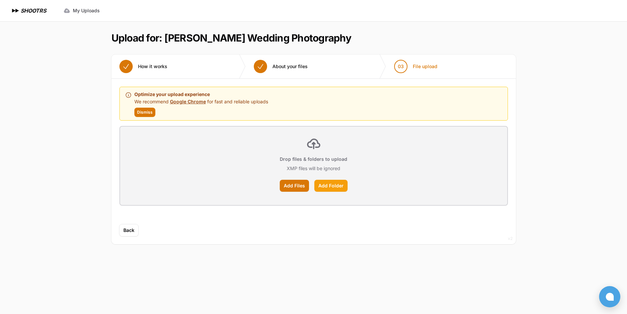 The width and height of the screenshot is (627, 314). What do you see at coordinates (143, 67) in the screenshot?
I see `button: How it works` at bounding box center [143, 67].